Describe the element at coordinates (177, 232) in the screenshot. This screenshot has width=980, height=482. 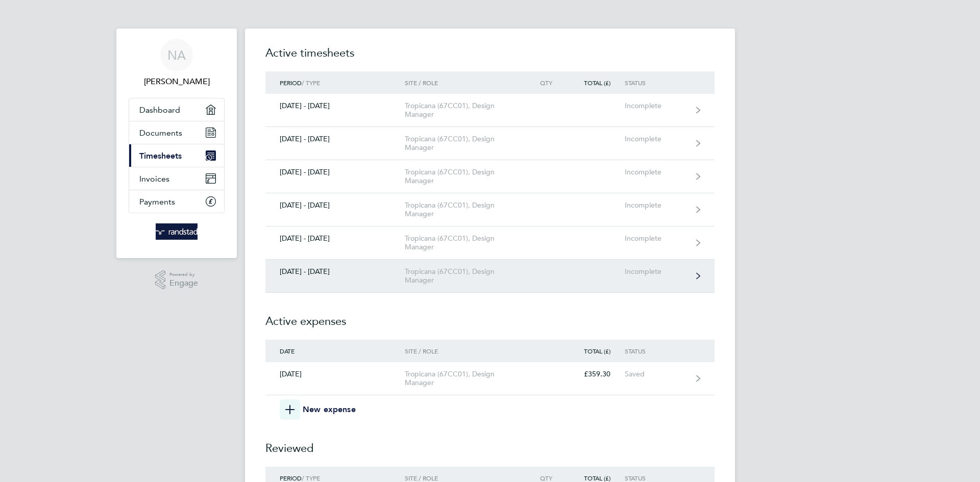
I see `a: Go to home page` at that location.